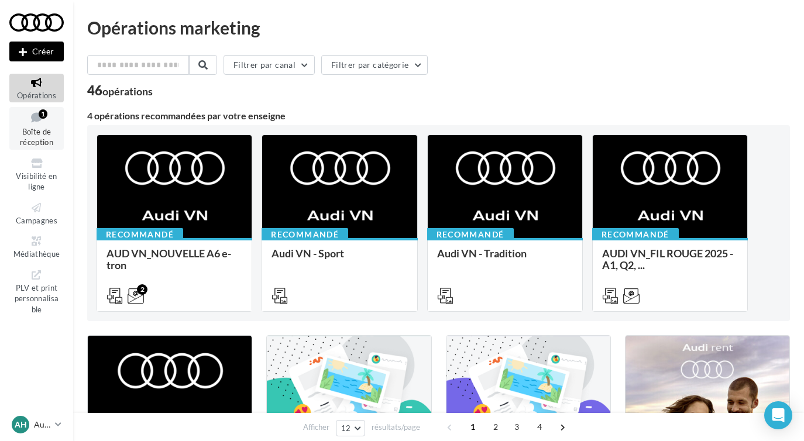  I want to click on span: Médiathèque, so click(37, 254).